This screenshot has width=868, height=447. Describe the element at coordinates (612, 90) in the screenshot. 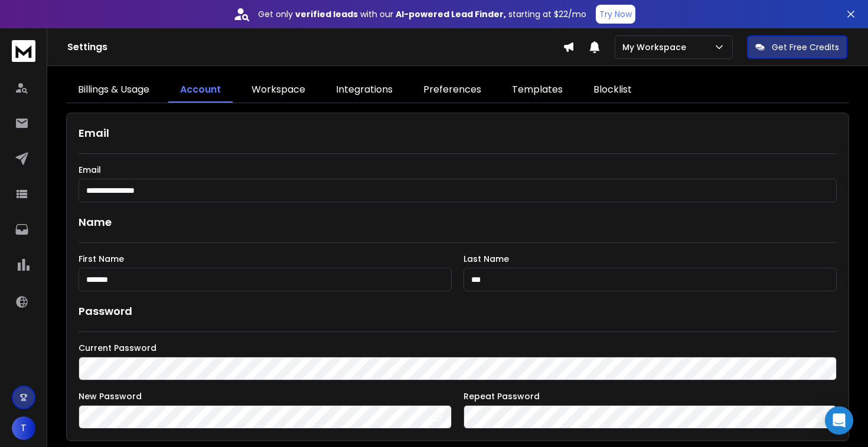

I see `a: Blocklist` at that location.